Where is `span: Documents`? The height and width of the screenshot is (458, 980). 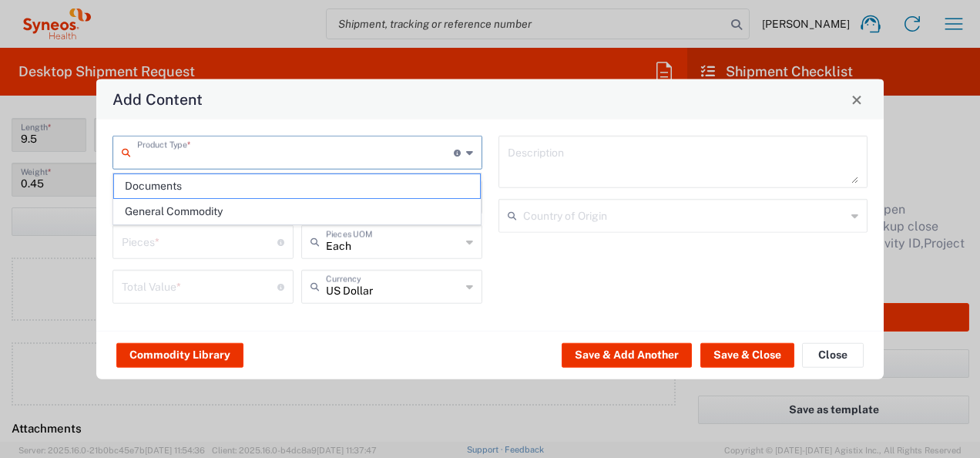 span: Documents is located at coordinates (297, 186).